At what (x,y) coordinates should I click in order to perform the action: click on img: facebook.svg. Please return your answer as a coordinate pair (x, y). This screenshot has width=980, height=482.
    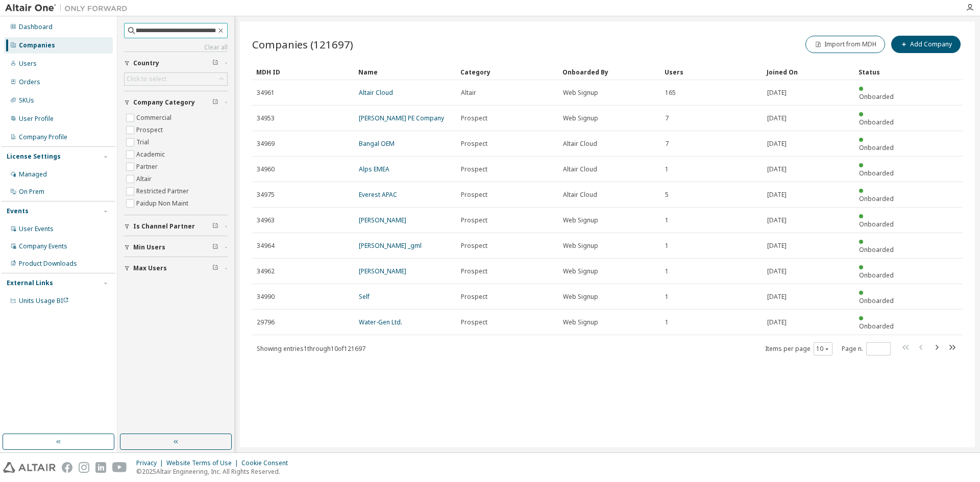
    Looking at the image, I should click on (67, 467).